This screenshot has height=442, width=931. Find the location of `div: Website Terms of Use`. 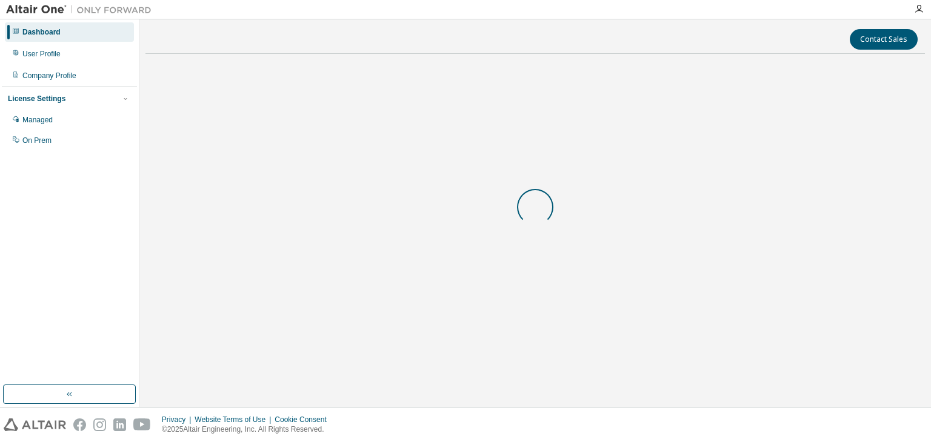

div: Website Terms of Use is located at coordinates (235, 420).